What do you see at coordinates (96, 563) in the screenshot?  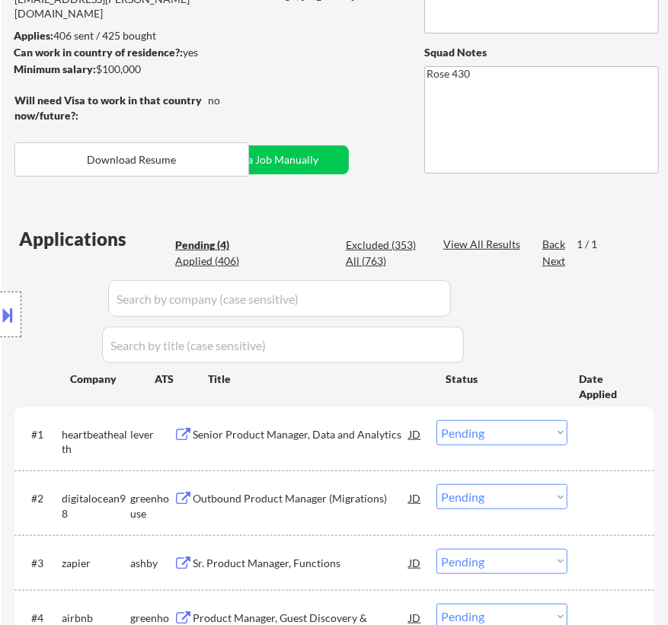 I see `div: zapier` at bounding box center [96, 563].